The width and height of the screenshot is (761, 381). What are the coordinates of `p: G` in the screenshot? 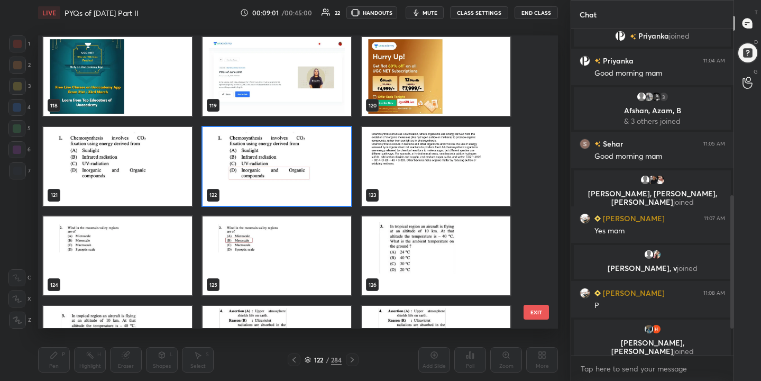 It's located at (755, 71).